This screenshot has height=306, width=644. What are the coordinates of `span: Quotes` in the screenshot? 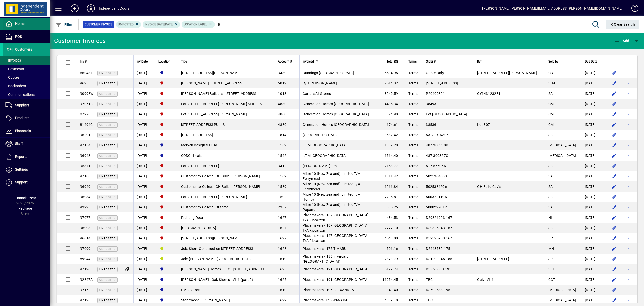 It's located at (12, 77).